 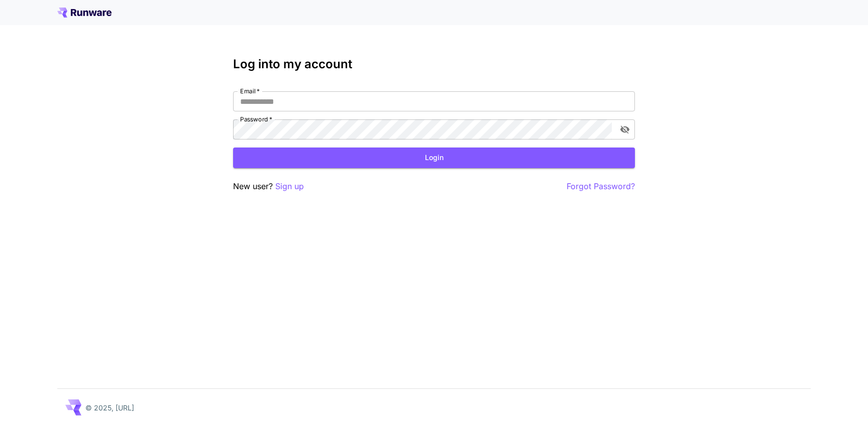 What do you see at coordinates (250, 91) in the screenshot?
I see `label: Email` at bounding box center [250, 91].